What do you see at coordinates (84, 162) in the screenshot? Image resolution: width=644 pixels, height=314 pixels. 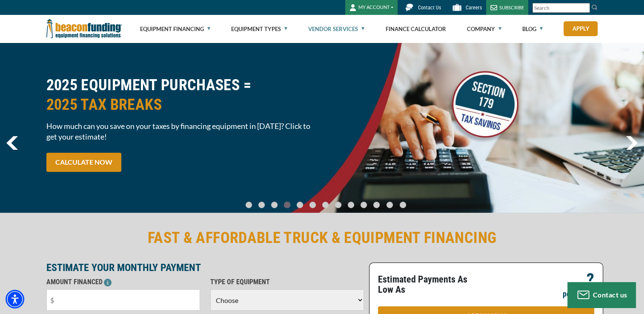 I see `a: CALCULATE NOW` at bounding box center [84, 162].